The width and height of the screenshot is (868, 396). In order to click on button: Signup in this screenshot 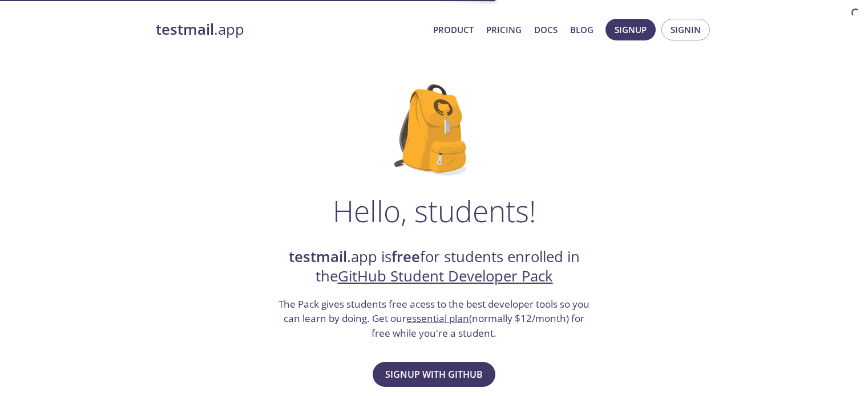, I will do `click(631, 30)`.